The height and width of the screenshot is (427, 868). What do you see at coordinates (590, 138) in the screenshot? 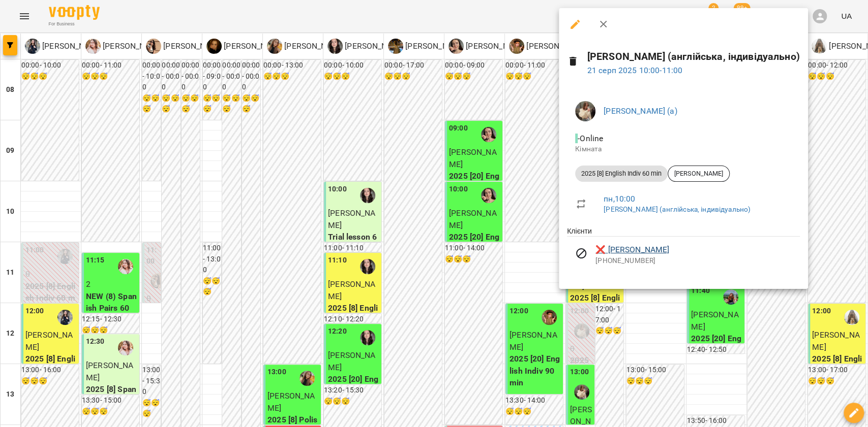
I see `span: - Online` at bounding box center [590, 138].